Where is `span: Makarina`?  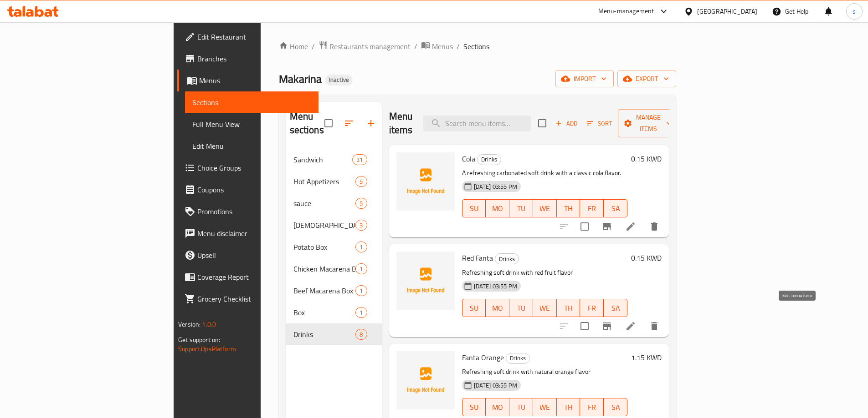 span: Makarina is located at coordinates (300, 79).